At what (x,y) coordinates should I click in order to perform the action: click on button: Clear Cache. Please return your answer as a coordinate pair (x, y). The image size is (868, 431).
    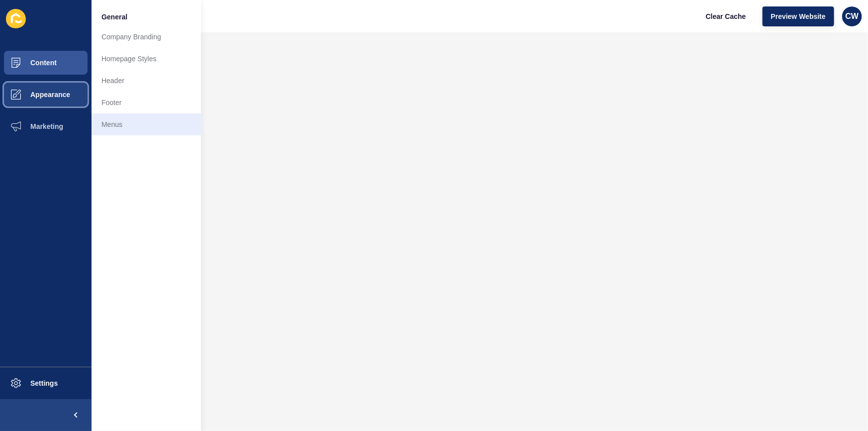
    Looking at the image, I should click on (726, 17).